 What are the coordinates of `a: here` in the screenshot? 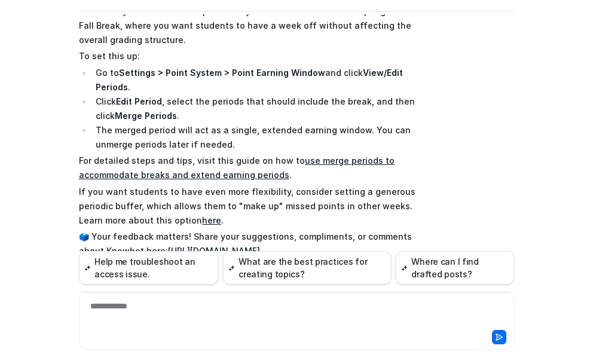 It's located at (212, 220).